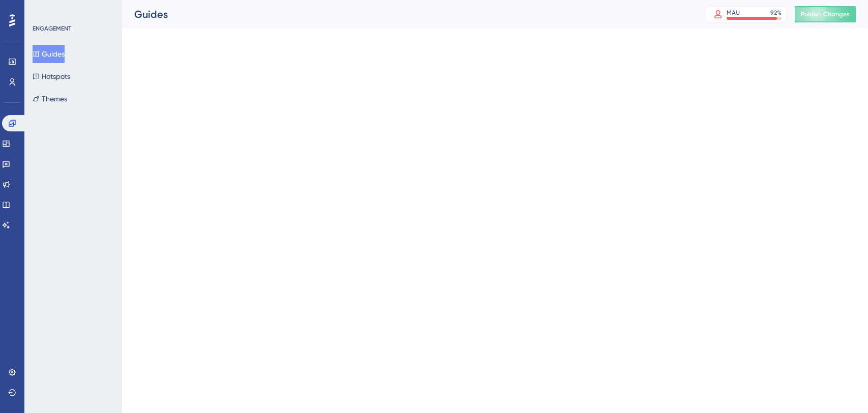  Describe the element at coordinates (776, 13) in the screenshot. I see `div: 92 %` at that location.